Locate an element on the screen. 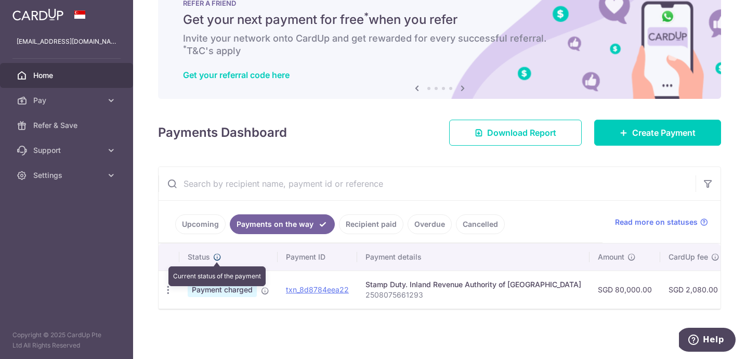 Image resolution: width=746 pixels, height=359 pixels. td: SGD 2,080.00 is located at coordinates (694, 289).